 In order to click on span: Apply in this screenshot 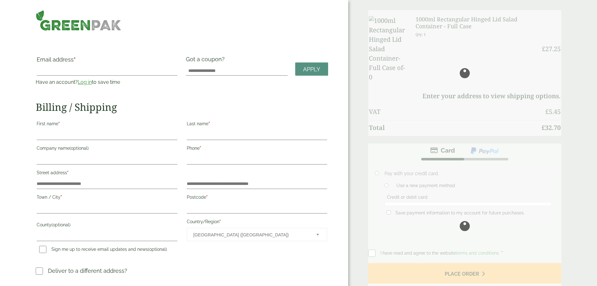, I will do `click(312, 69)`.